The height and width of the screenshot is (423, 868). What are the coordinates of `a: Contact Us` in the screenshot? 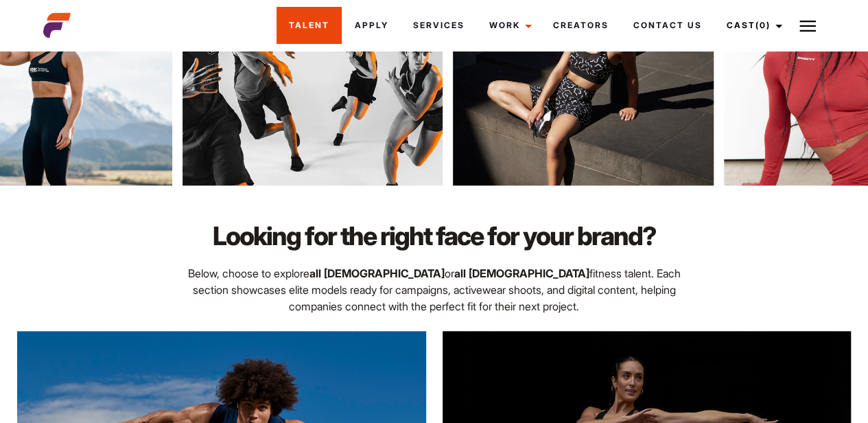 It's located at (666, 25).